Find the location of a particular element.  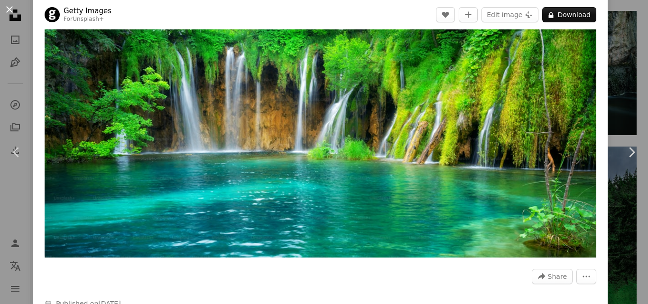

span: Share is located at coordinates (558, 277).